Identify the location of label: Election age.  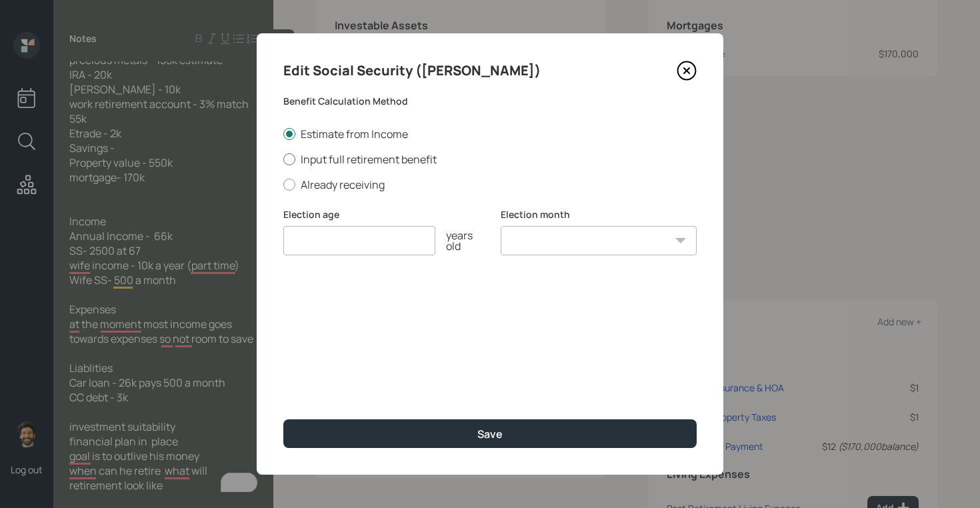
(381, 215).